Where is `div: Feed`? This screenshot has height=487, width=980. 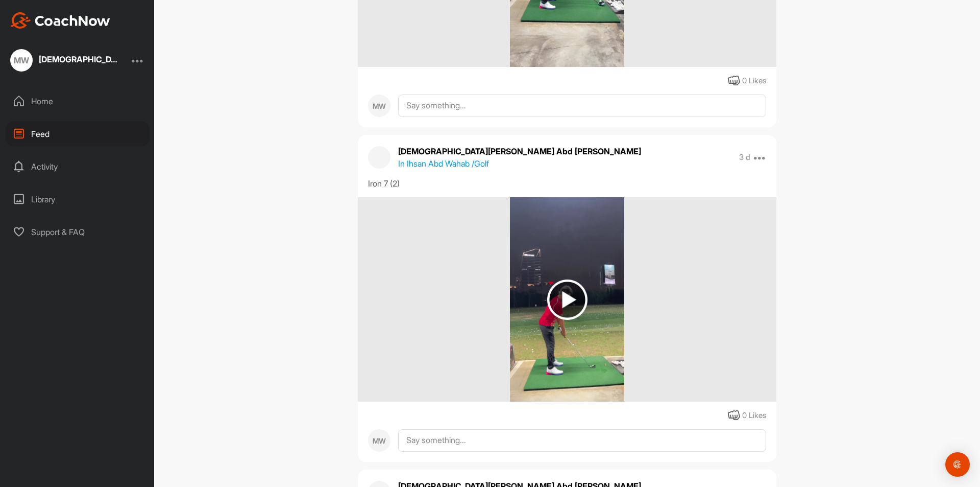
div: Feed is located at coordinates (77, 134).